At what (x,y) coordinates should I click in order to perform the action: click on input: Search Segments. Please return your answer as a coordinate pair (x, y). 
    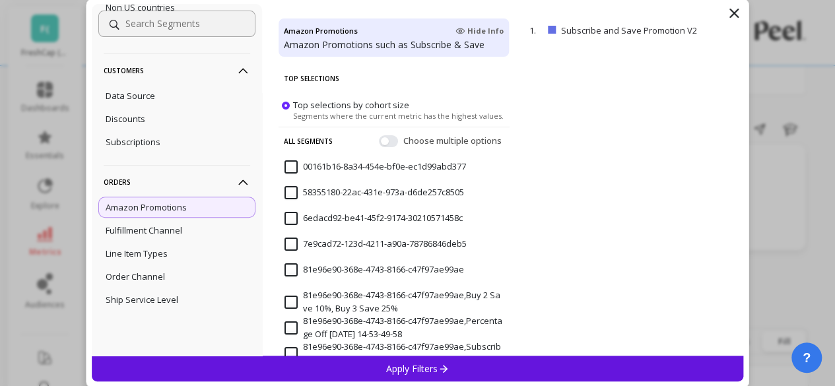
    Looking at the image, I should click on (177, 24).